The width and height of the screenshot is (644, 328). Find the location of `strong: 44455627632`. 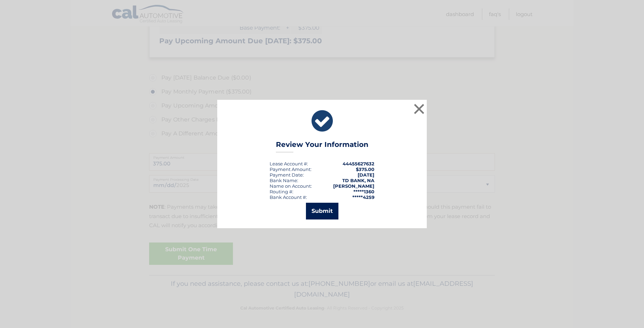

strong: 44455627632 is located at coordinates (358, 164).